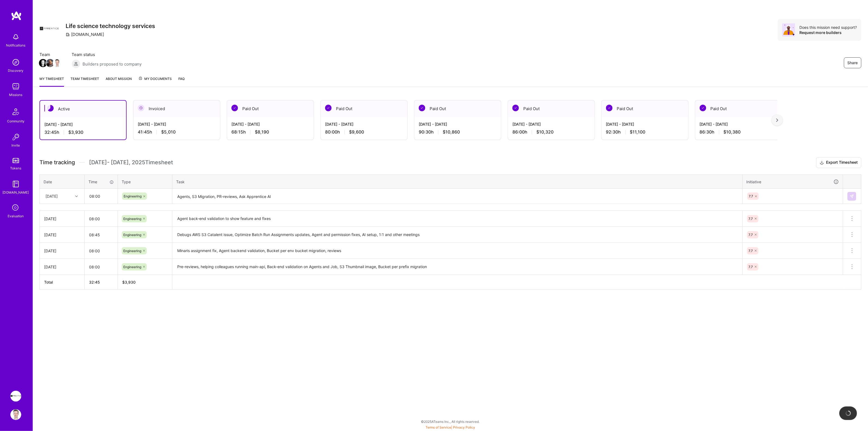  Describe the element at coordinates (181, 81) in the screenshot. I see `a: FAQ` at that location.